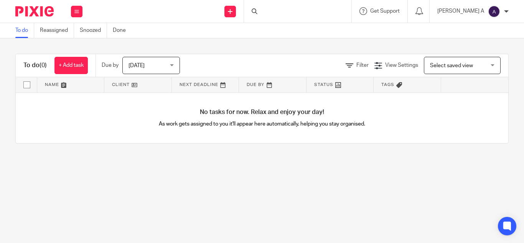 Image resolution: width=524 pixels, height=243 pixels. Describe the element at coordinates (93, 30) in the screenshot. I see `a: Snoozed` at that location.